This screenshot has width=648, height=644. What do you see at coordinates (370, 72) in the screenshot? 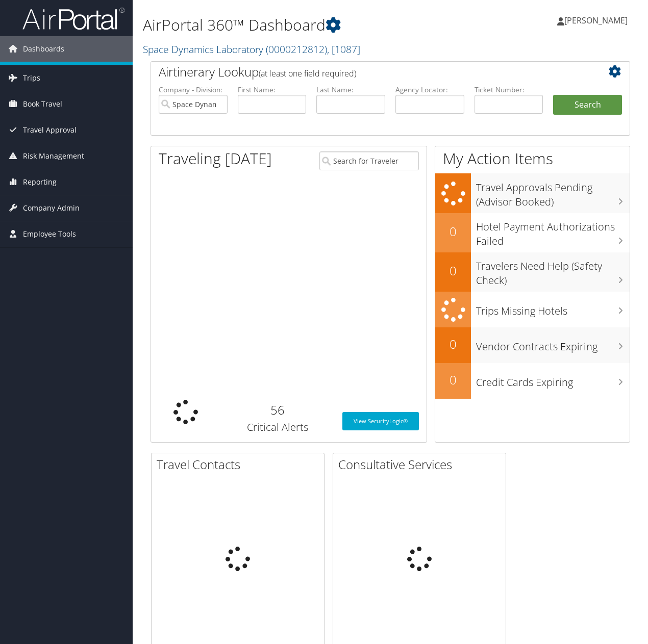
I see `h2: Airtinerary Lookup` at bounding box center [370, 72].